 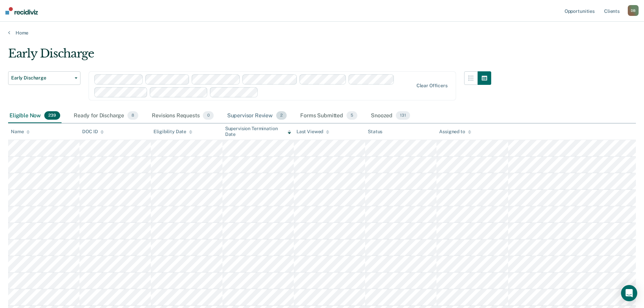 I want to click on div: Supervisor Review2, so click(x=257, y=116).